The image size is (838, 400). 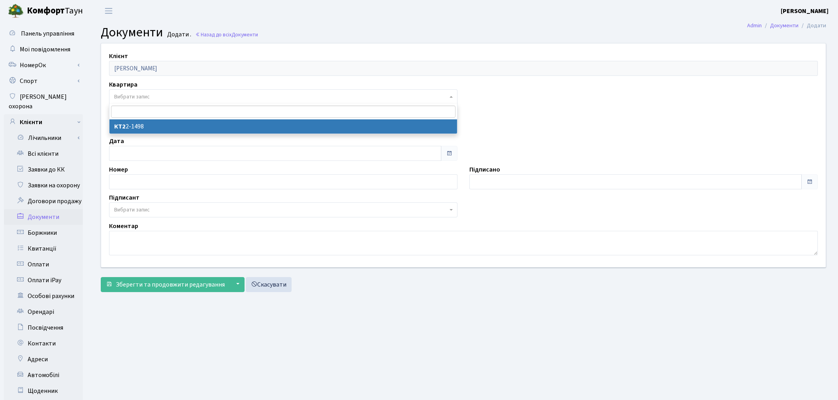 I want to click on a: Посвідчення, so click(x=43, y=327).